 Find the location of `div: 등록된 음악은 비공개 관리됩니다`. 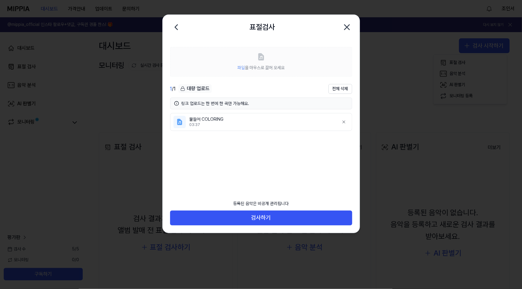

div: 등록된 음악은 비공개 관리됩니다 is located at coordinates (261, 204).